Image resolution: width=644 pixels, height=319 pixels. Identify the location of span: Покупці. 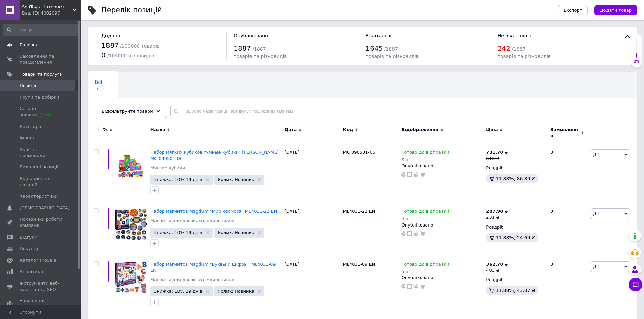
(28, 249).